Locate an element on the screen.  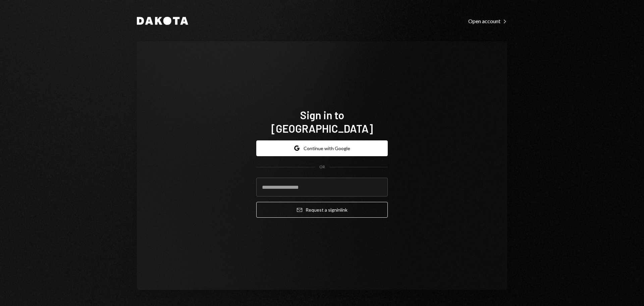
button: Continue with Google is located at coordinates (322, 148).